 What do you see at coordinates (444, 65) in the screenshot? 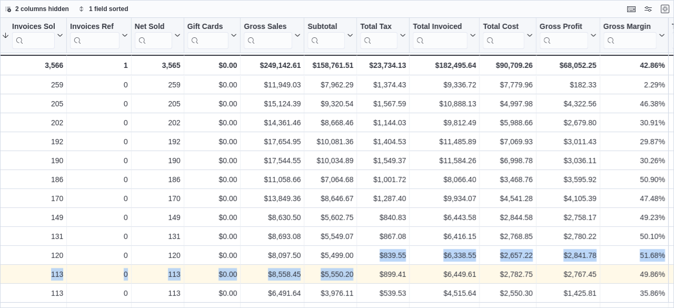
I see `div: $182,495.64` at bounding box center [444, 65].